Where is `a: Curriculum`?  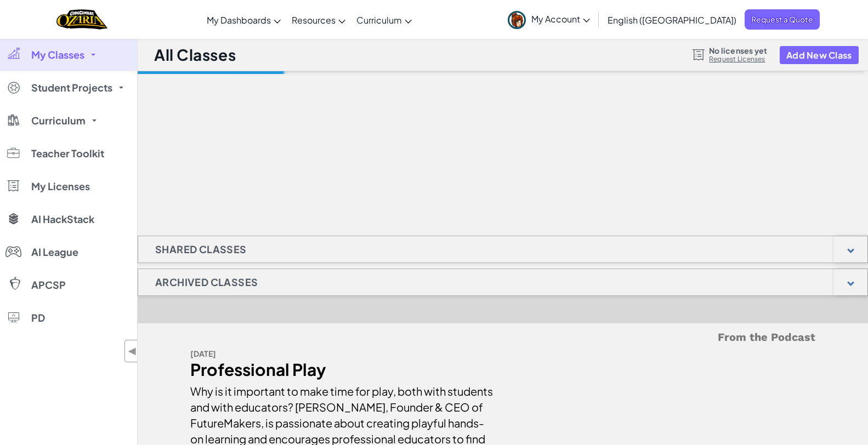 a: Curriculum is located at coordinates (384, 20).